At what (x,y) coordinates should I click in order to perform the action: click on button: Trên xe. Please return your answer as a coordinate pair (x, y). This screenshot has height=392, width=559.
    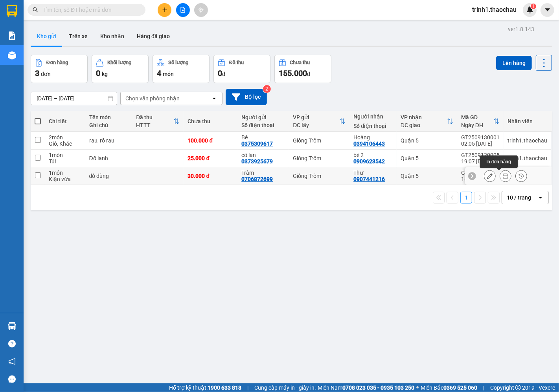
    Looking at the image, I should click on (78, 36).